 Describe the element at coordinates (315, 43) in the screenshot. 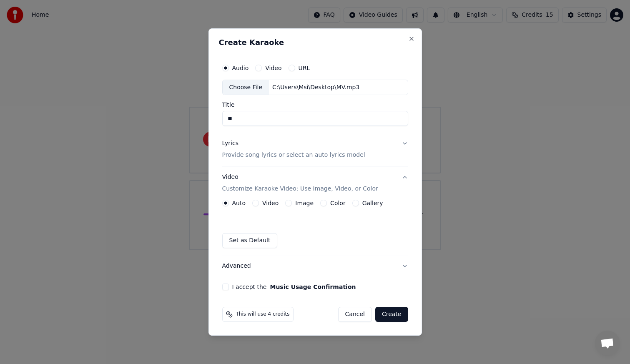

I see `h2: Create Karaoke` at that location.